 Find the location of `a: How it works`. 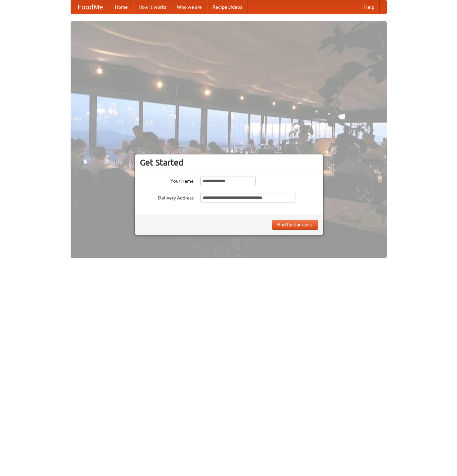

a: How it works is located at coordinates (153, 7).